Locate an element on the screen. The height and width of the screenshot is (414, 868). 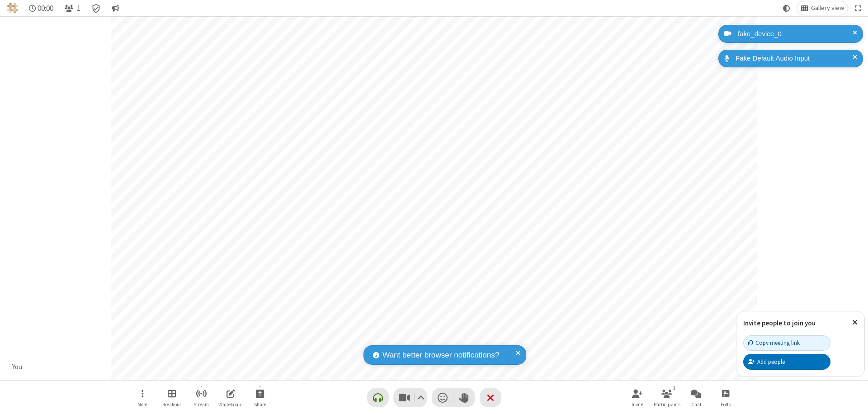
img: QA Selenium DO NOT DELETE OR CHANGE is located at coordinates (13, 8).